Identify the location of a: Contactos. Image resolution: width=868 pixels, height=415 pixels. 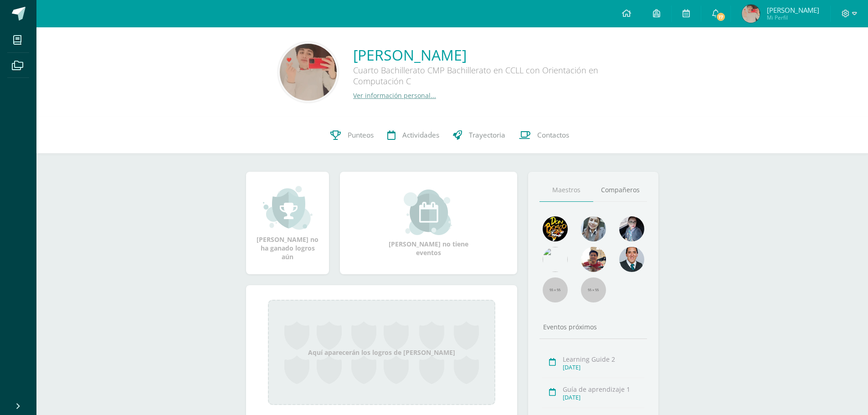
(544, 136).